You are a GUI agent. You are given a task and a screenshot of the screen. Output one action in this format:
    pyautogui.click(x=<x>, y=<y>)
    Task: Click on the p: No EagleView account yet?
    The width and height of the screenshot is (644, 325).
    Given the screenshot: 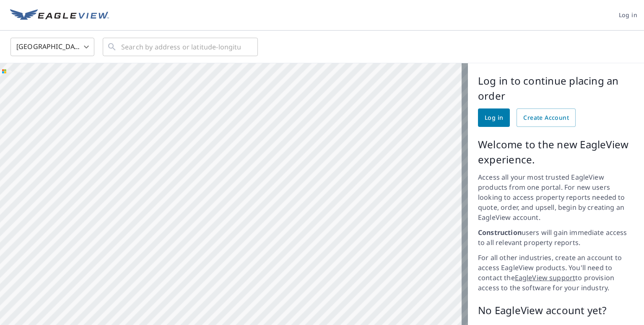 What is the action you would take?
    pyautogui.click(x=556, y=310)
    